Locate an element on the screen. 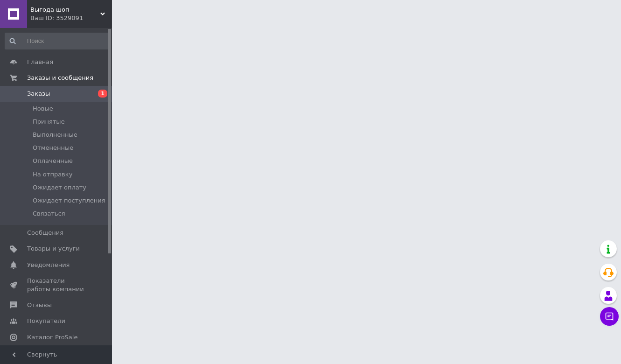  input: Поиск is located at coordinates (57, 41).